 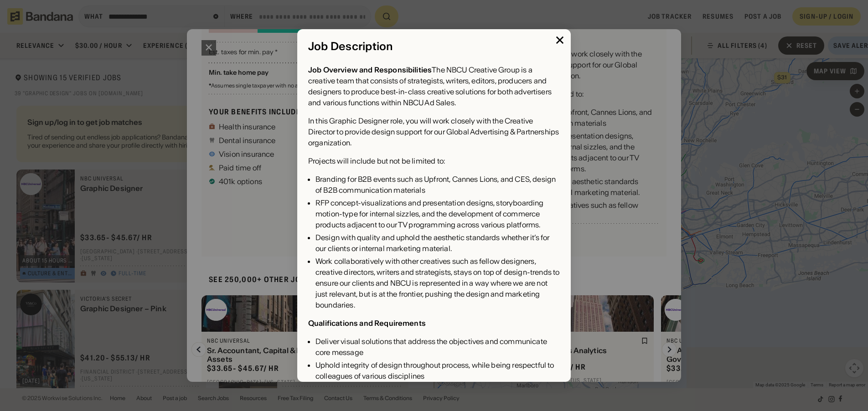 I want to click on div: In this Graphic Designer role, you will work closely with the Creative Director to provide design..., so click(x=434, y=132).